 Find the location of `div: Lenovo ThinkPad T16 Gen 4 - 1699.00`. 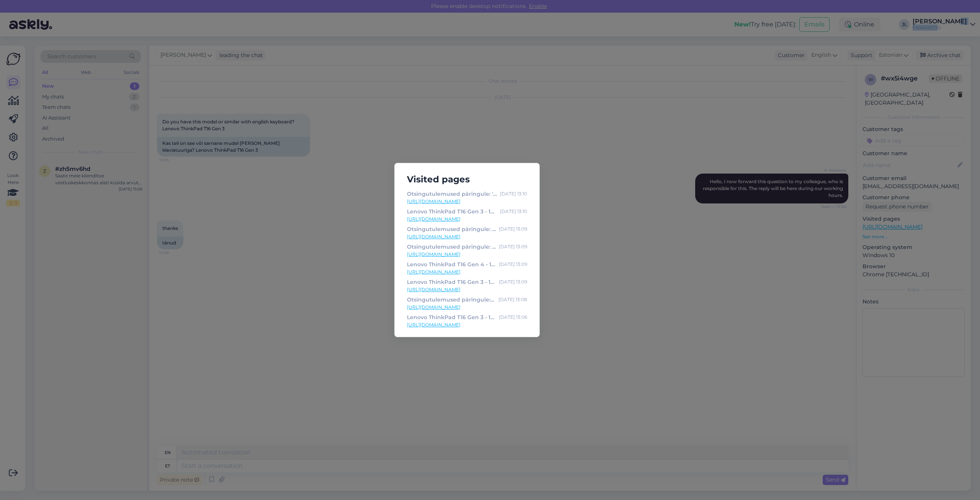

div: Lenovo ThinkPad T16 Gen 4 - 1699.00 is located at coordinates (451, 264).